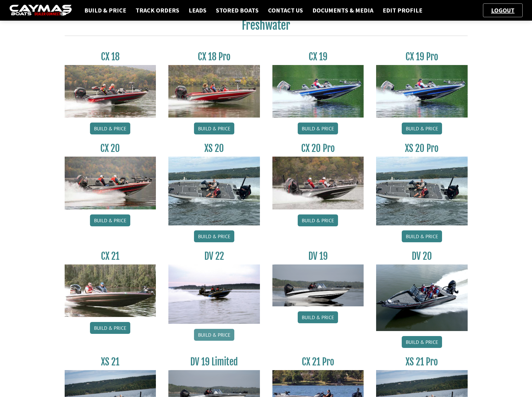  Describe the element at coordinates (110, 56) in the screenshot. I see `h3: CX 18` at that location.